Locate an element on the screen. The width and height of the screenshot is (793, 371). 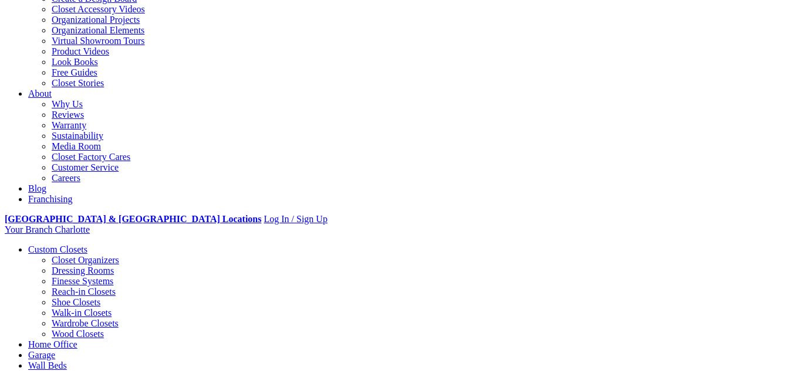
a: Blog is located at coordinates (37, 188).